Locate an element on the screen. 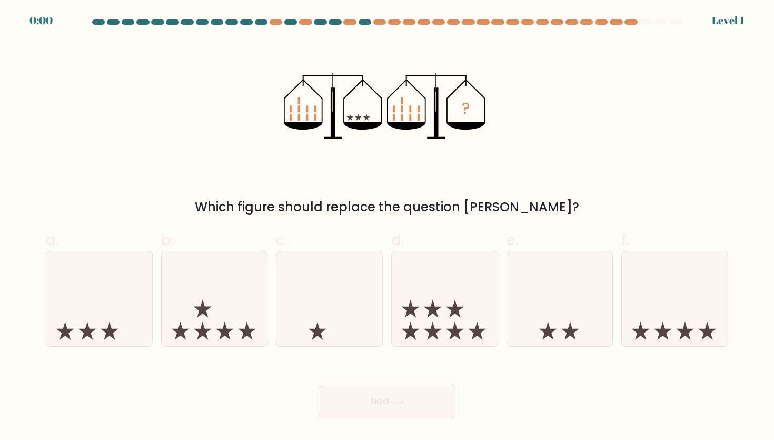 This screenshot has width=774, height=440. span: c. is located at coordinates (282, 240).